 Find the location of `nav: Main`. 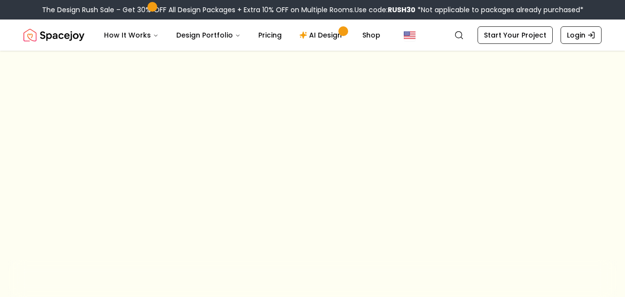

nav: Main is located at coordinates (242, 35).